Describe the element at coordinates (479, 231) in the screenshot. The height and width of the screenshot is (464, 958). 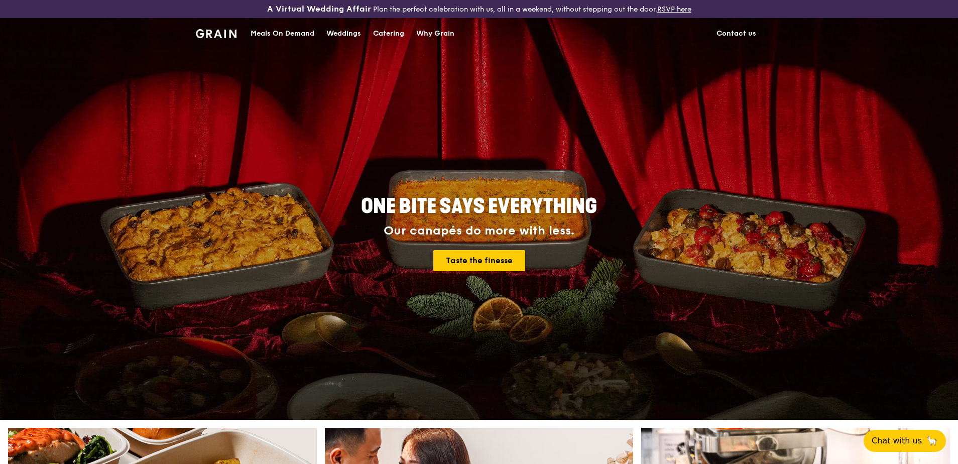
I see `div: Our canapés do more with less.` at that location.